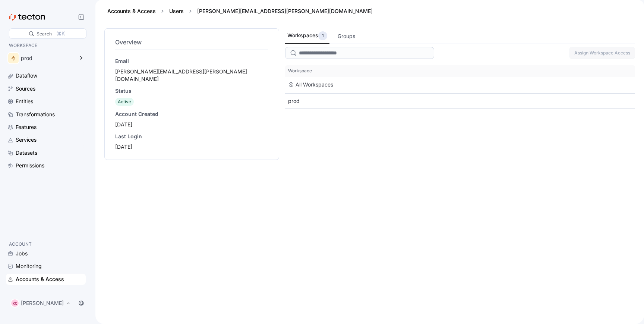 The height and width of the screenshot is (324, 644). What do you see at coordinates (46, 127) in the screenshot?
I see `a: Features` at bounding box center [46, 127].